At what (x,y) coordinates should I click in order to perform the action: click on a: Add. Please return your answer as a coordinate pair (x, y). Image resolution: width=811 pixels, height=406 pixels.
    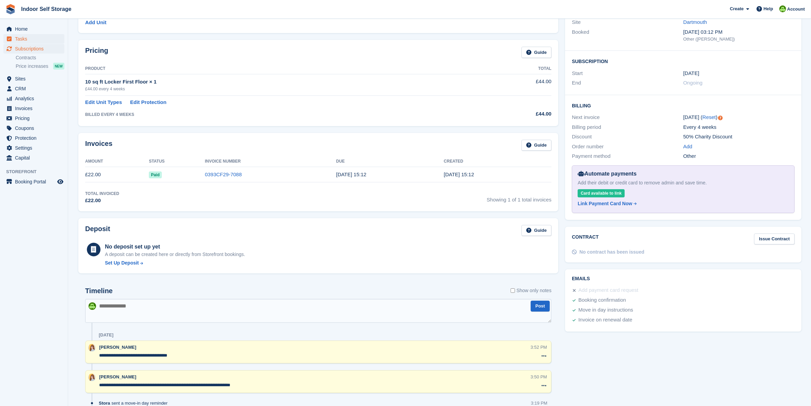
    Looking at the image, I should click on (688, 146).